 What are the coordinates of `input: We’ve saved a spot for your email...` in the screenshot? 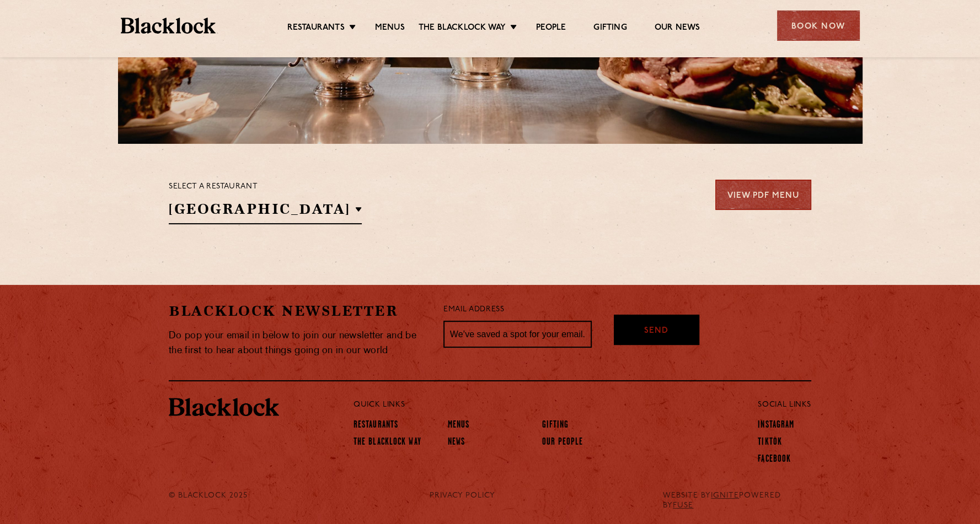 It's located at (517, 335).